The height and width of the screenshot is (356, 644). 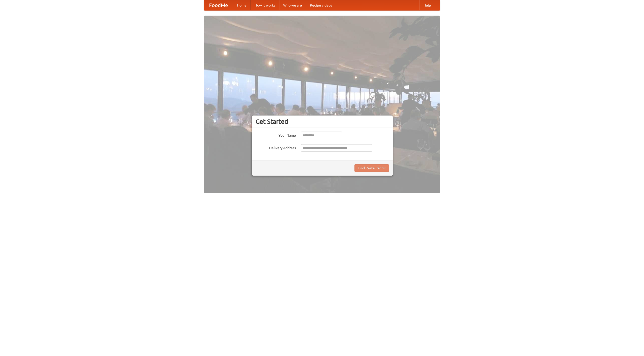 I want to click on button: Find Restaurants!, so click(x=371, y=168).